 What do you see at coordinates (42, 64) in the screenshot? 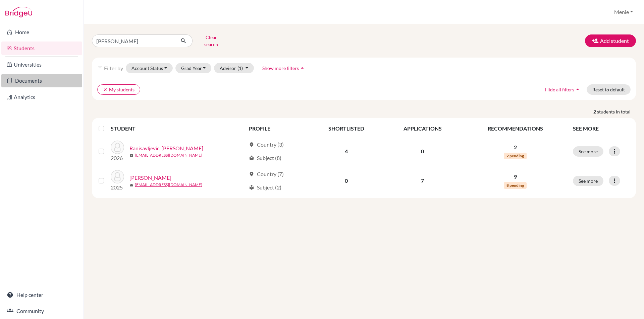
I see `a: Universities` at bounding box center [42, 64].